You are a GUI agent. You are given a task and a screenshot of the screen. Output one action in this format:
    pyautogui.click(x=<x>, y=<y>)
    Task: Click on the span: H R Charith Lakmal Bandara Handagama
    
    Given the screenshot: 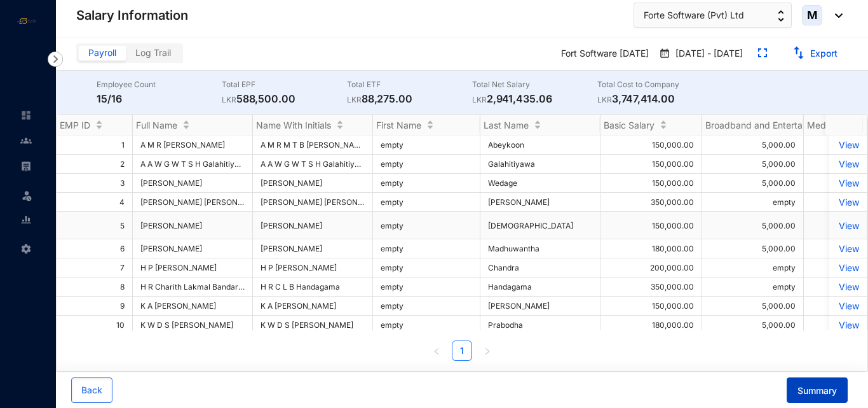 What is the action you would take?
    pyautogui.click(x=214, y=287)
    